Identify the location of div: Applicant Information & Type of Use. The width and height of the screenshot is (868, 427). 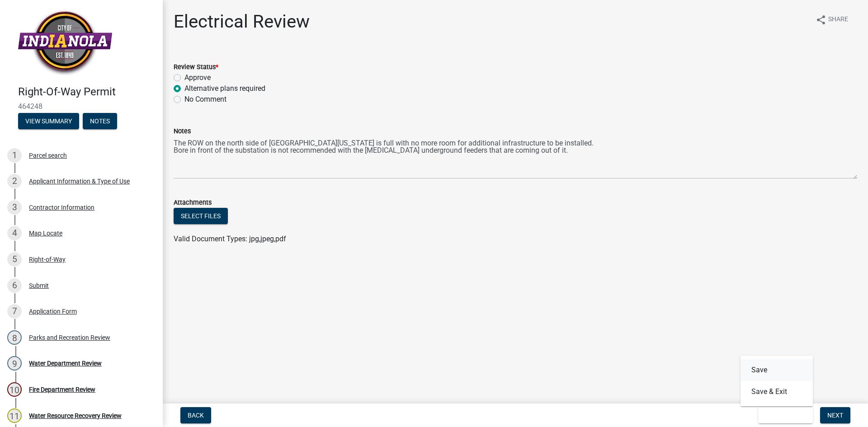
(79, 181).